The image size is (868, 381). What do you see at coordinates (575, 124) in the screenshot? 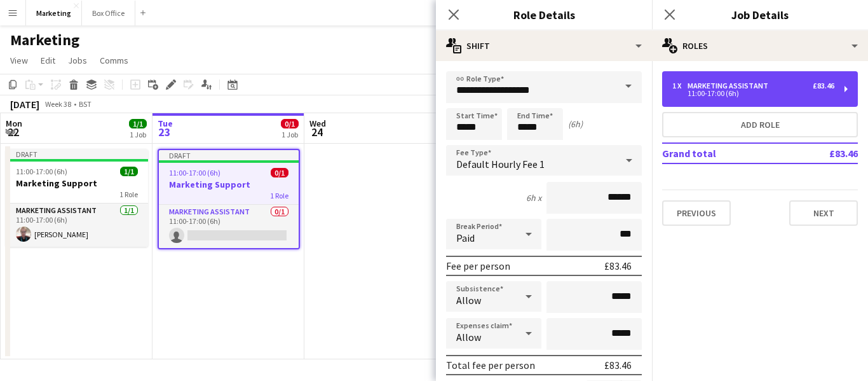
I see `div: (6h)` at bounding box center [575, 124].